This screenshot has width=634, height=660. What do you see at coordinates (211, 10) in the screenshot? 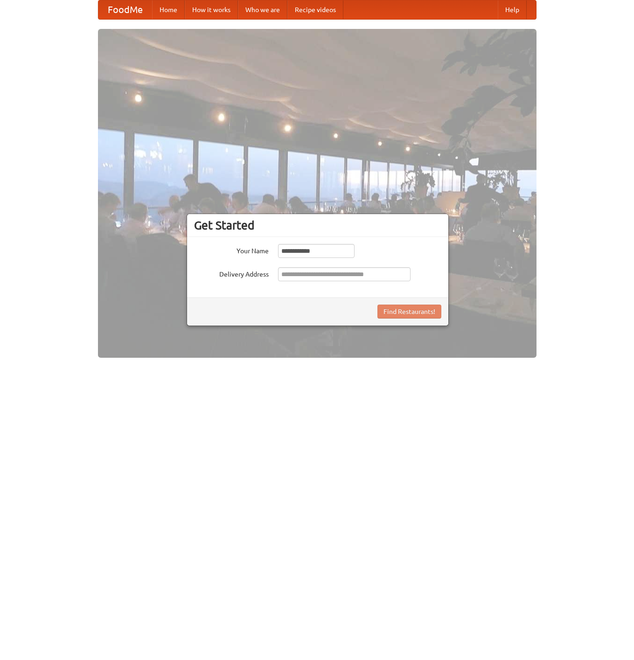
I see `a: How it works` at bounding box center [211, 10].